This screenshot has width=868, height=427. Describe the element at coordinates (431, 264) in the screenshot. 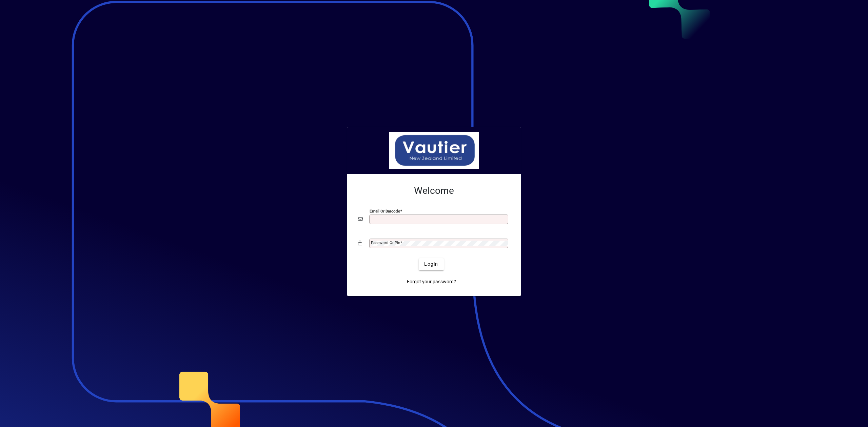

I see `button: Login` at that location.